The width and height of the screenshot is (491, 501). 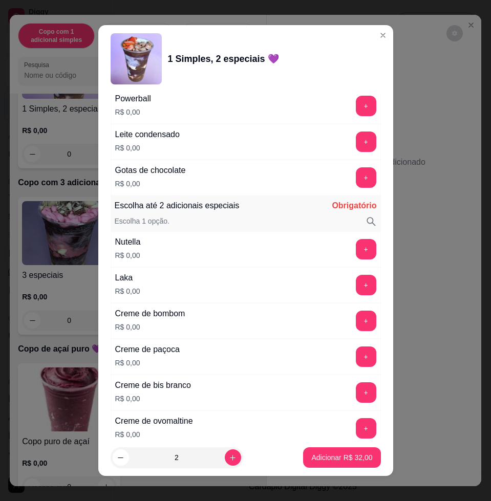 I want to click on button: Adicionar R$ 32,00, so click(x=342, y=458).